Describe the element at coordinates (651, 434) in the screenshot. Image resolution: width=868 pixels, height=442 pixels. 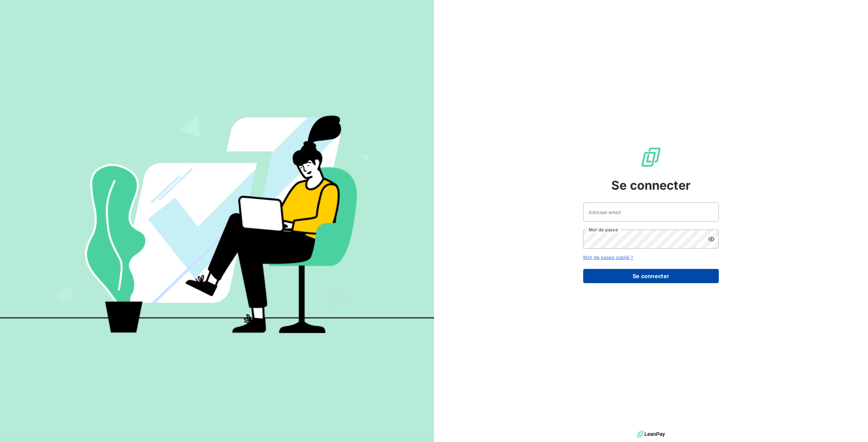
I see `img: logo` at that location.